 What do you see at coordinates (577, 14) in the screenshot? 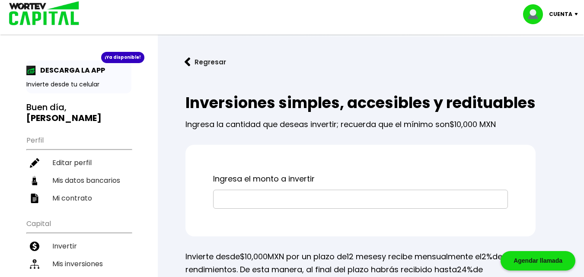
I see `img: icon-down` at bounding box center [577, 14].